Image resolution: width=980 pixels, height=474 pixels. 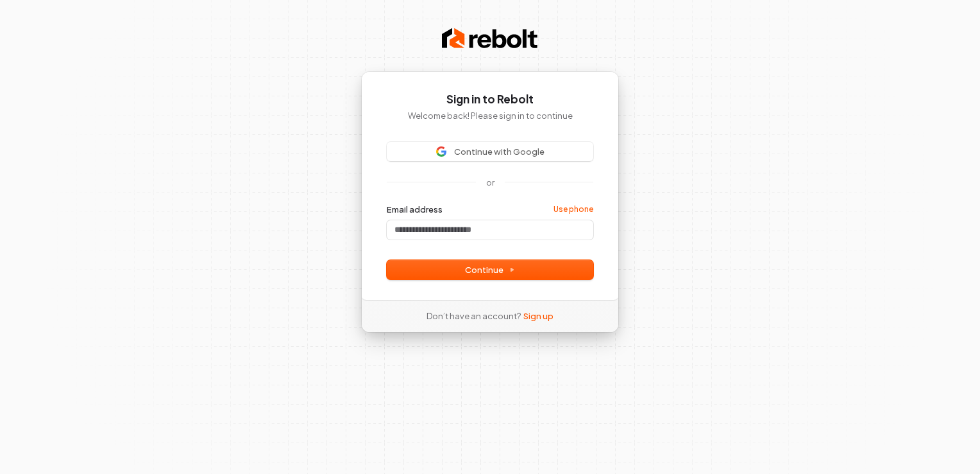 What do you see at coordinates (490, 39) in the screenshot?
I see `img: Rebolt Logo` at bounding box center [490, 39].